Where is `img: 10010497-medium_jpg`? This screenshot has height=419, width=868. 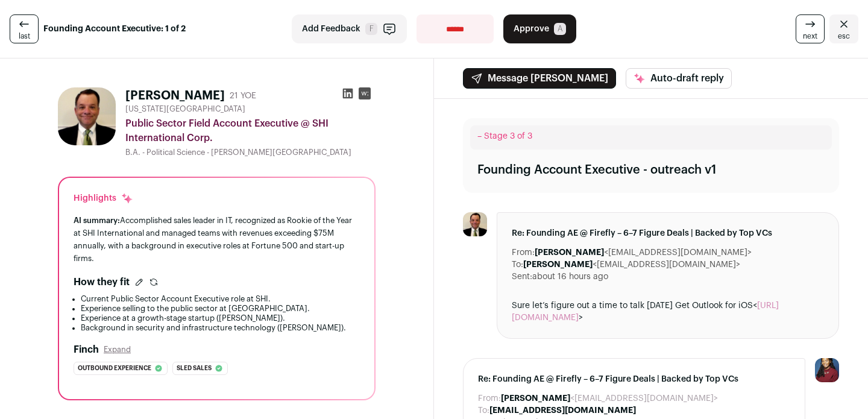
img: 10010497-medium_jpg is located at coordinates (827, 370).